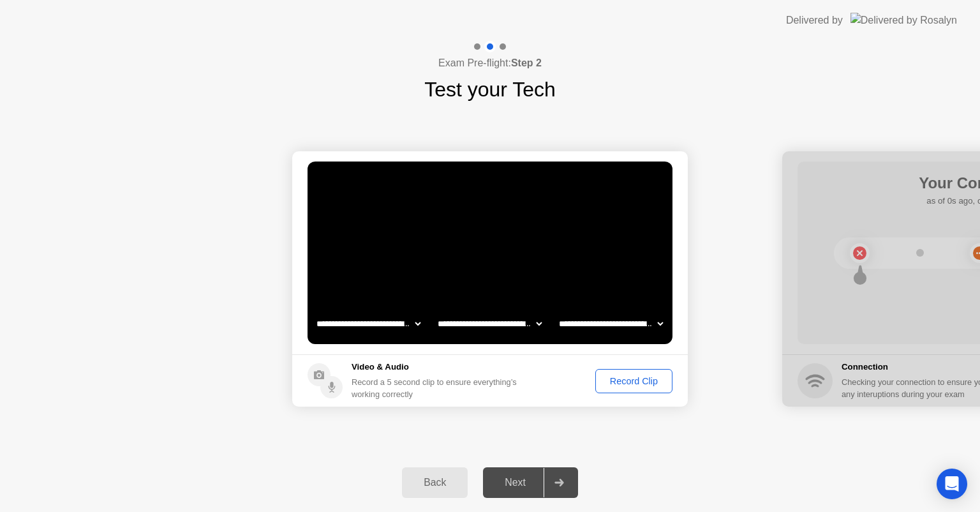 The height and width of the screenshot is (512, 980). What do you see at coordinates (903, 20) in the screenshot?
I see `img: Delivered by Rosalyn` at bounding box center [903, 20].